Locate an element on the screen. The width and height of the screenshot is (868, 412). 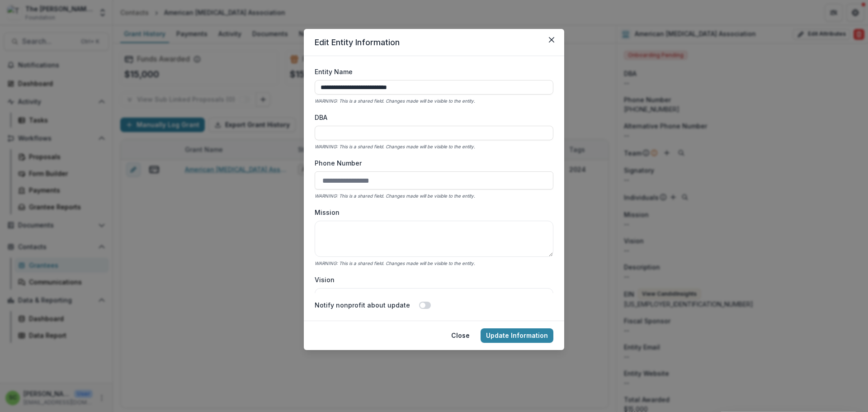
label: Mission is located at coordinates (431, 212).